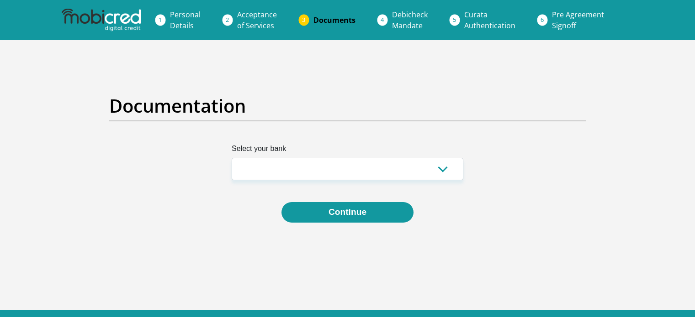 This screenshot has width=695, height=317. What do you see at coordinates (185, 20) in the screenshot?
I see `span: Personal Details` at bounding box center [185, 20].